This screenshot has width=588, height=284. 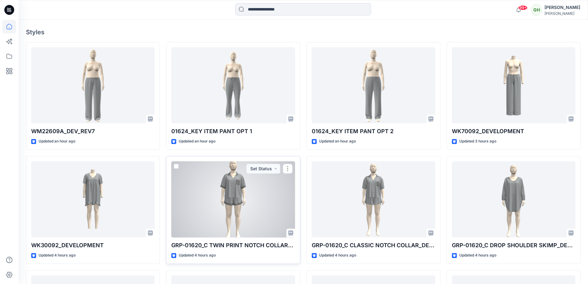 What do you see at coordinates (514, 245) in the screenshot?
I see `p: GRP-01620_C DROP SHOULDER SKIMP_DEVELOPMENT` at bounding box center [514, 245].